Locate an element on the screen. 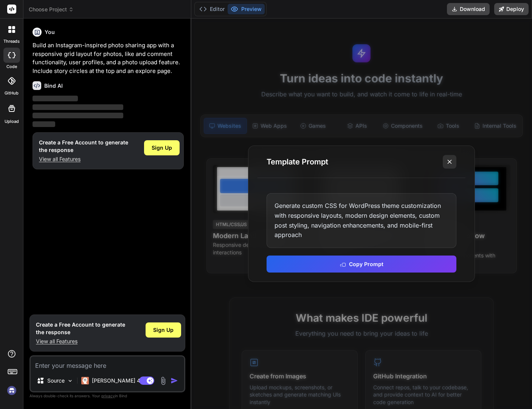 The image size is (532, 409). img: Pick Models is located at coordinates (70, 381).